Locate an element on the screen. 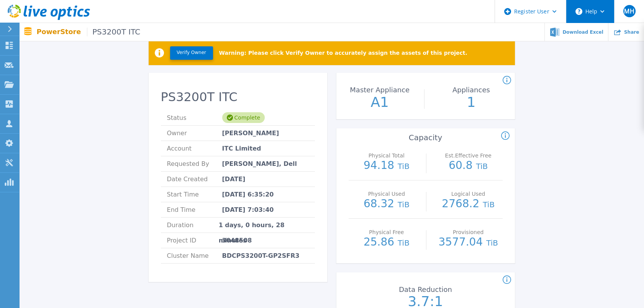  span: Account is located at coordinates (195, 148).